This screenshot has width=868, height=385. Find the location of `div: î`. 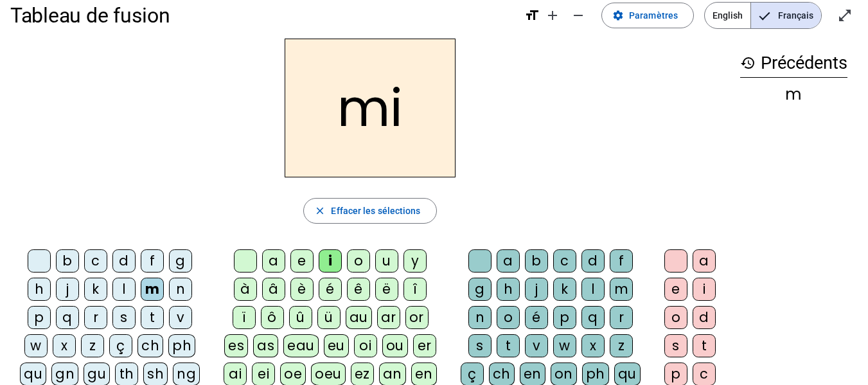

div: î is located at coordinates (415, 290).